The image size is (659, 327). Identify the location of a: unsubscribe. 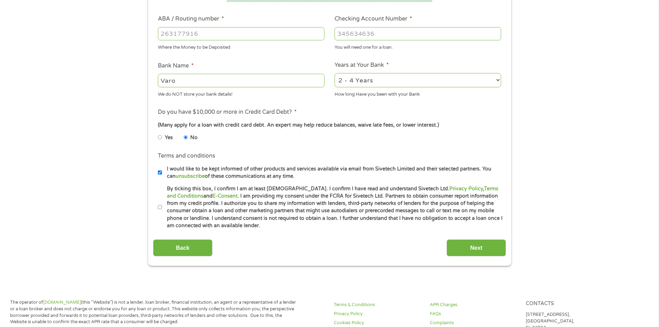
(190, 176).